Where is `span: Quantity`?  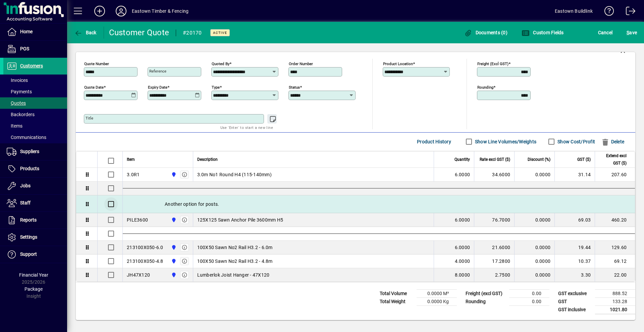
span: Quantity is located at coordinates (463, 159).